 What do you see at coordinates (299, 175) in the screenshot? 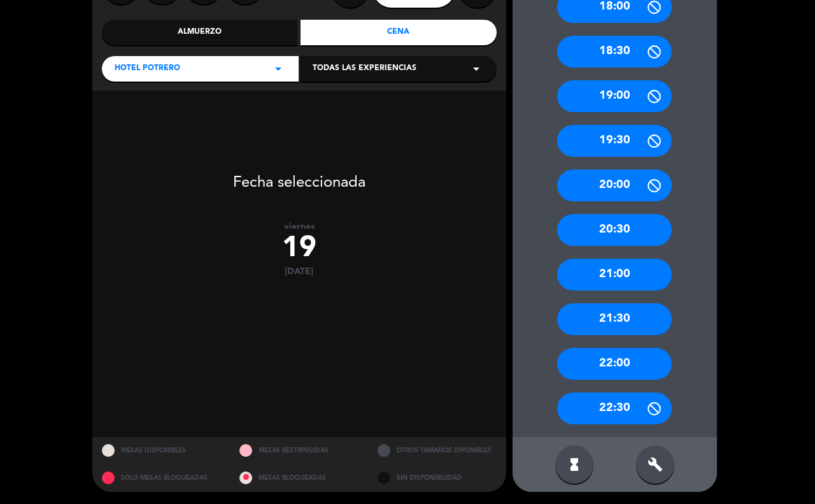
I see `div: Fecha seleccionada` at bounding box center [299, 175].